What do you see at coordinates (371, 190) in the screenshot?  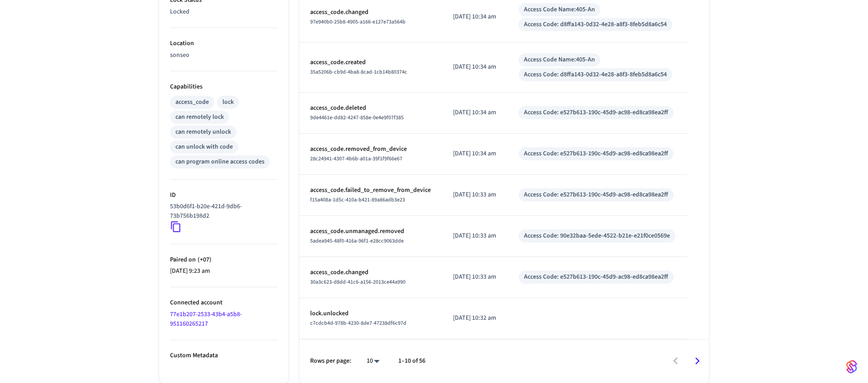 I see `p: access_code.failed_to_remove_from_device` at bounding box center [371, 190].